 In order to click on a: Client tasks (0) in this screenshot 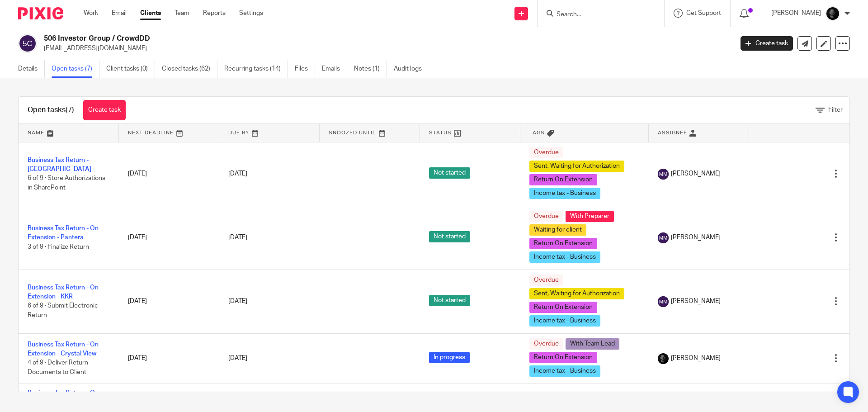, I will do `click(131, 68)`.